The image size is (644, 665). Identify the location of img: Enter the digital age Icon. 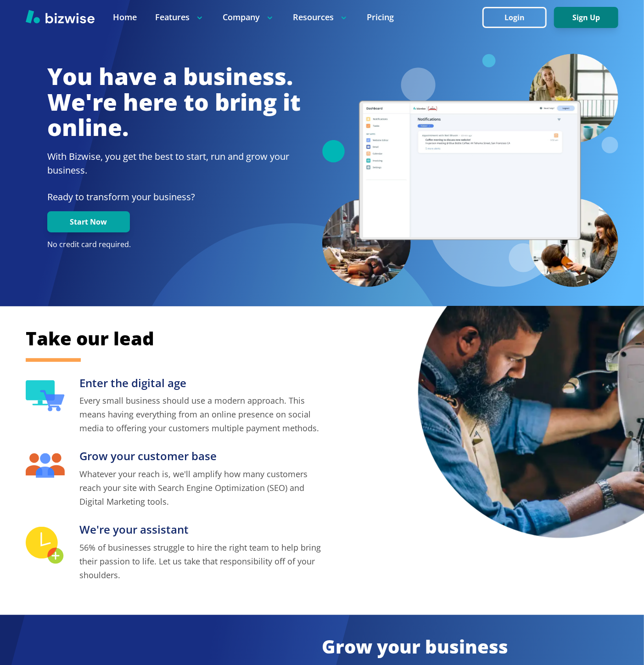
(45, 395).